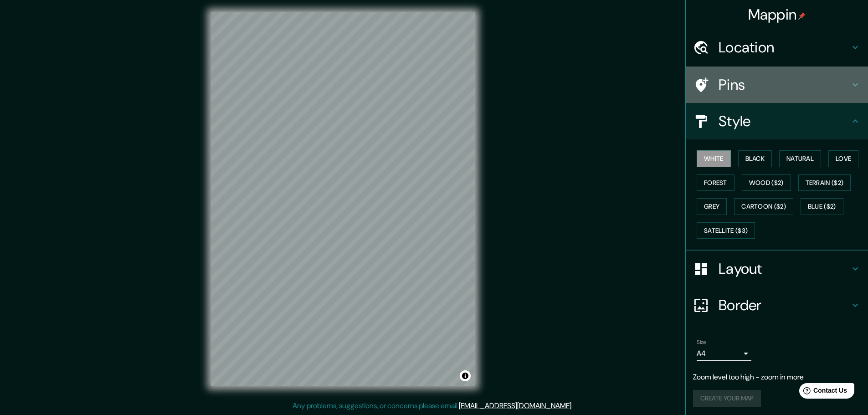 The height and width of the screenshot is (415, 868). Describe the element at coordinates (844, 159) in the screenshot. I see `button: Love` at that location.